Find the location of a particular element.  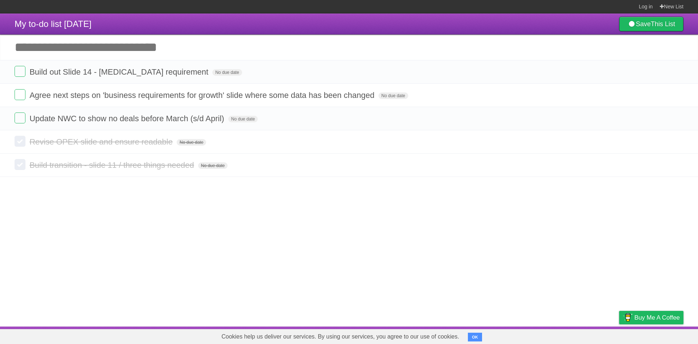

span: Cookies help us deliver our services. By using our services, you agree to our use of cookies. is located at coordinates (340, 336).